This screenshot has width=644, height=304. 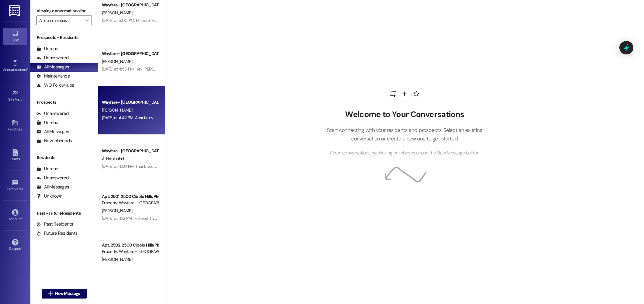 I want to click on div: Past + Future Residents, so click(x=64, y=213).